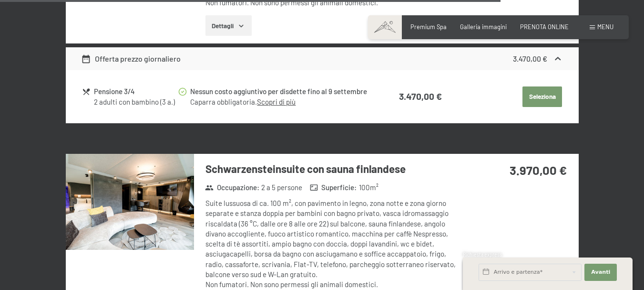  What do you see at coordinates (484, 27) in the screenshot?
I see `span: Galleria immagini` at bounding box center [484, 27].